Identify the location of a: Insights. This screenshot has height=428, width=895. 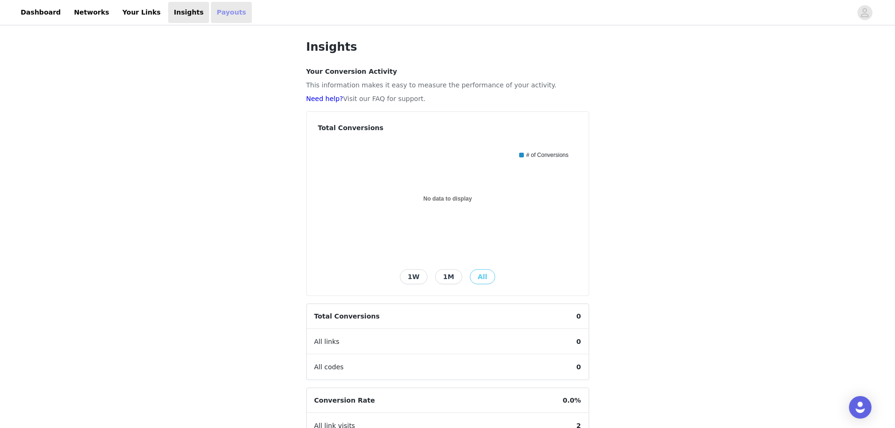
(188, 12).